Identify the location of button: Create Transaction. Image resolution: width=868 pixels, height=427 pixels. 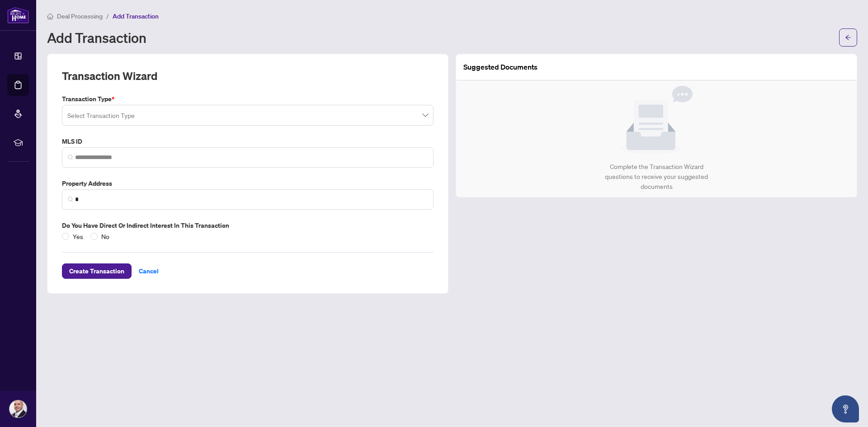
(97, 271).